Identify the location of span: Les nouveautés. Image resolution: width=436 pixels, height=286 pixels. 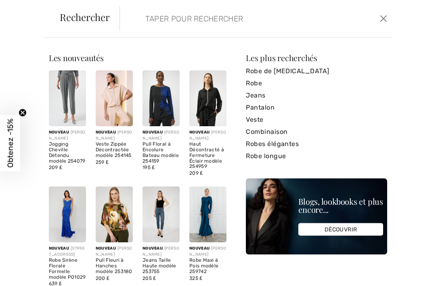
(76, 57).